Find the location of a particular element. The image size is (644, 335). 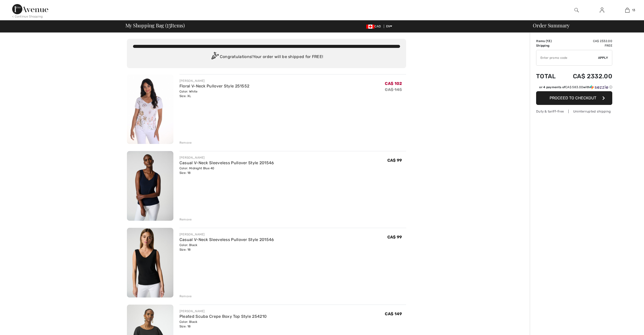

div: Color: White Size: XL is located at coordinates (215, 94).